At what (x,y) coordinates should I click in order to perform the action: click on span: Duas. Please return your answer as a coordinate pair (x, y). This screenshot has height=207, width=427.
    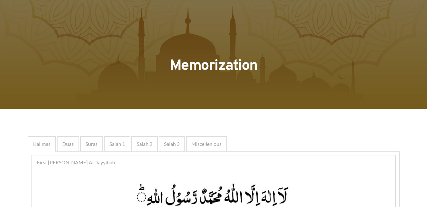
    Looking at the image, I should click on (68, 144).